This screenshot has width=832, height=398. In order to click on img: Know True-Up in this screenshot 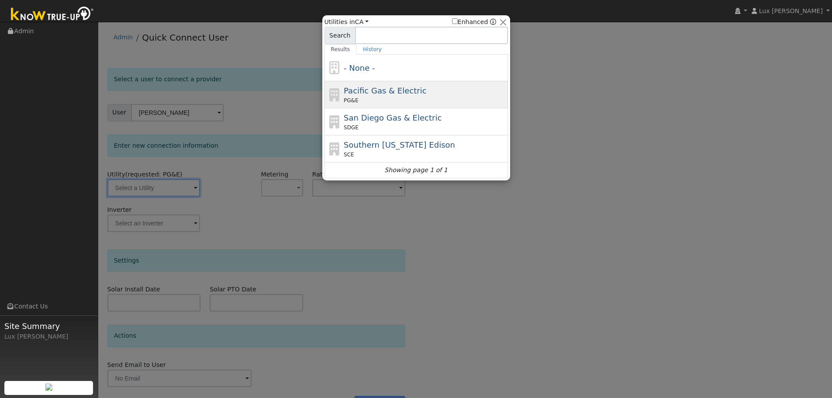, I will do `click(52, 14)`.